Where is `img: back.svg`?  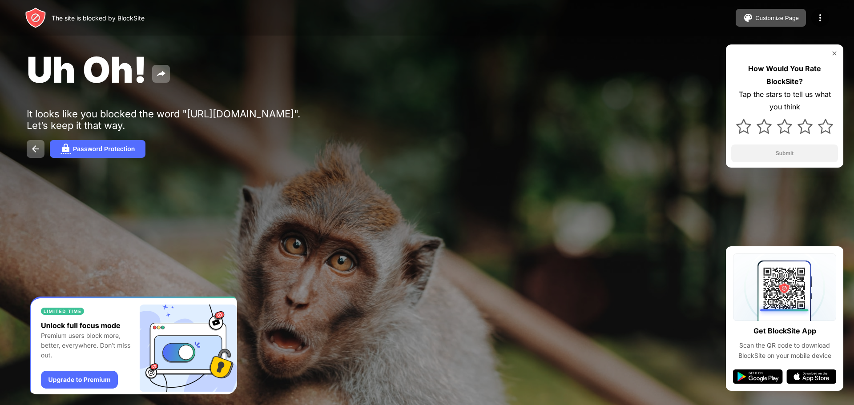 img: back.svg is located at coordinates (36, 149).